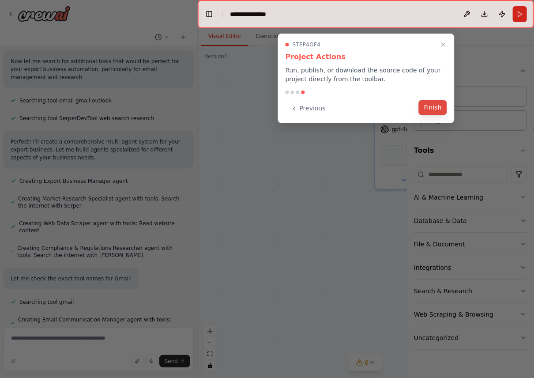 The width and height of the screenshot is (534, 378). Describe the element at coordinates (433, 107) in the screenshot. I see `button: Finish` at that location.